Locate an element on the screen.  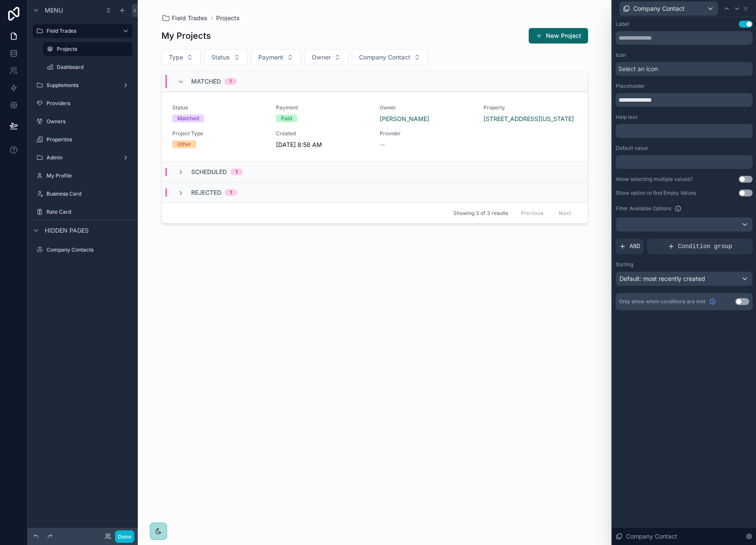
span: Select an icon is located at coordinates (638, 69).